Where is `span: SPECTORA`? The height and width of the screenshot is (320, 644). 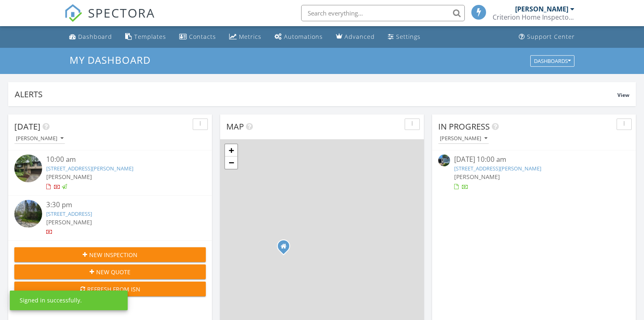
span: SPECTORA is located at coordinates (122, 13).